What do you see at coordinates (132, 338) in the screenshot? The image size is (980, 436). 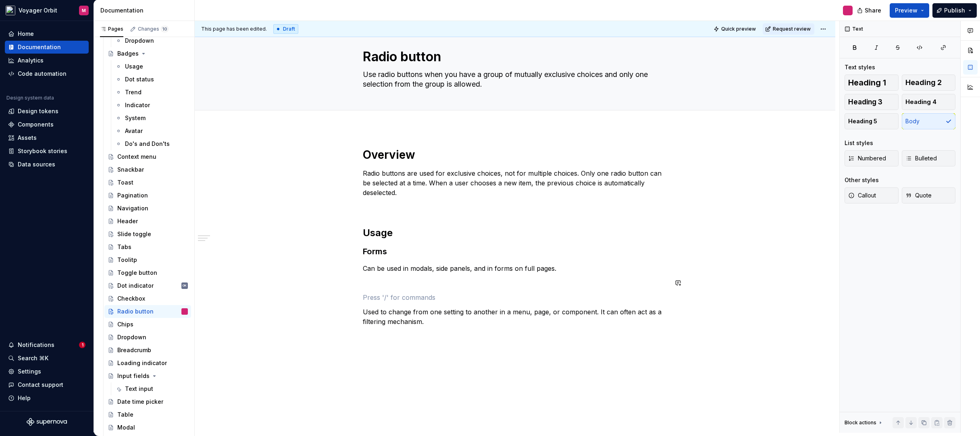 I see `div: Dropdown` at bounding box center [132, 338].